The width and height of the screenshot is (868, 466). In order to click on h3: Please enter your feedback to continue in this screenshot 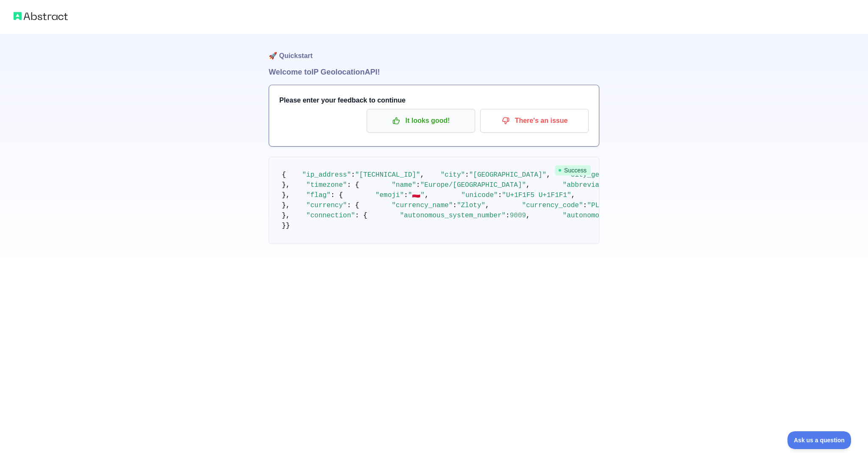, I will do `click(434, 101)`.